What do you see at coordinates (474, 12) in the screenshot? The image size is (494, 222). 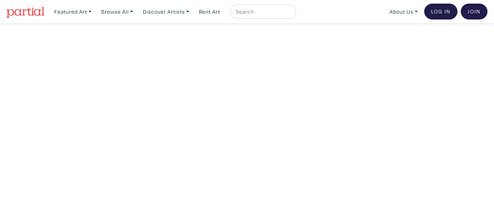 I see `a: Join` at bounding box center [474, 12].